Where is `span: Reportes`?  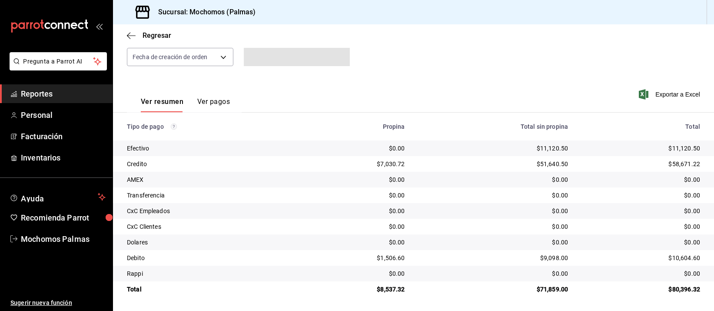 span: Reportes is located at coordinates (63, 93).